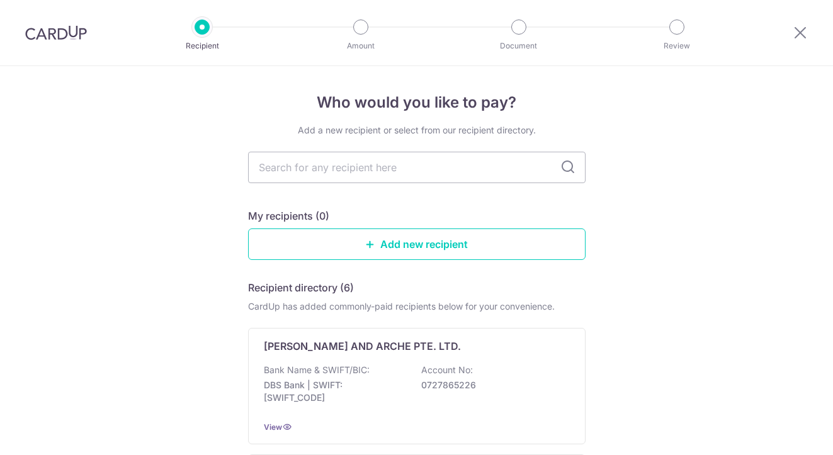 The height and width of the screenshot is (455, 833). I want to click on p: Bank Name & SWIFT/BIC:, so click(317, 370).